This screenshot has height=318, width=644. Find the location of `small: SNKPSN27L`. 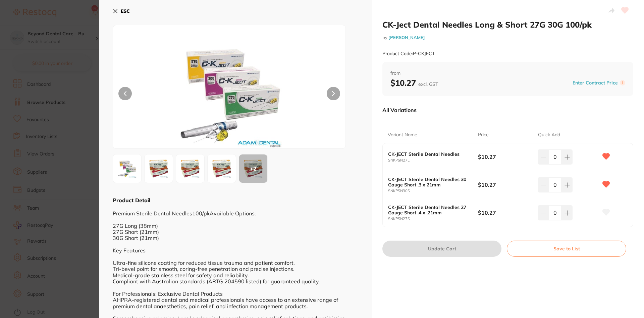

small: SNKPSN27L is located at coordinates (433, 160).